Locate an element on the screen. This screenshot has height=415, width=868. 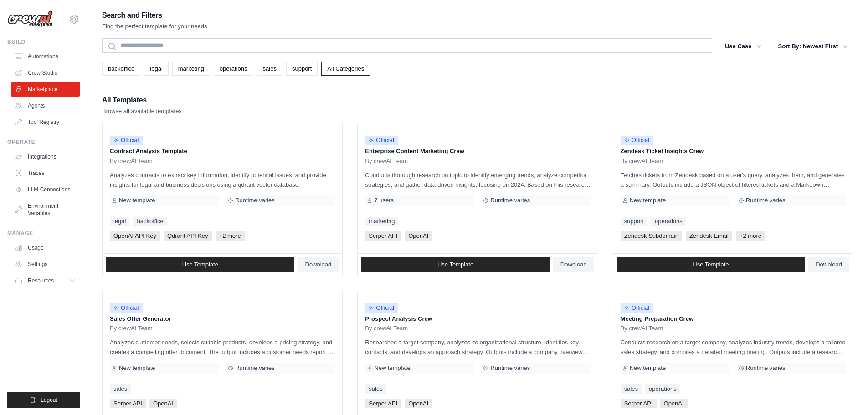
p: Sales Offer Generator is located at coordinates (222, 319).